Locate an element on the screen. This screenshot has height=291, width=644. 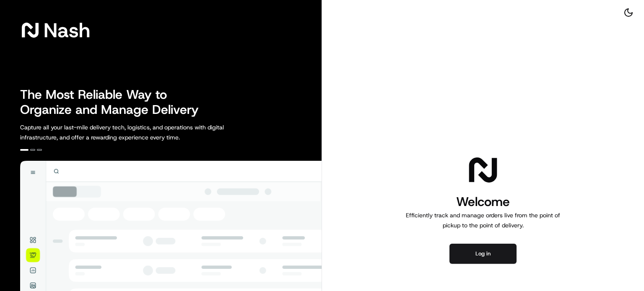
h2: The Most Reliable Way to Organize and Manage Delivery is located at coordinates (114, 102).